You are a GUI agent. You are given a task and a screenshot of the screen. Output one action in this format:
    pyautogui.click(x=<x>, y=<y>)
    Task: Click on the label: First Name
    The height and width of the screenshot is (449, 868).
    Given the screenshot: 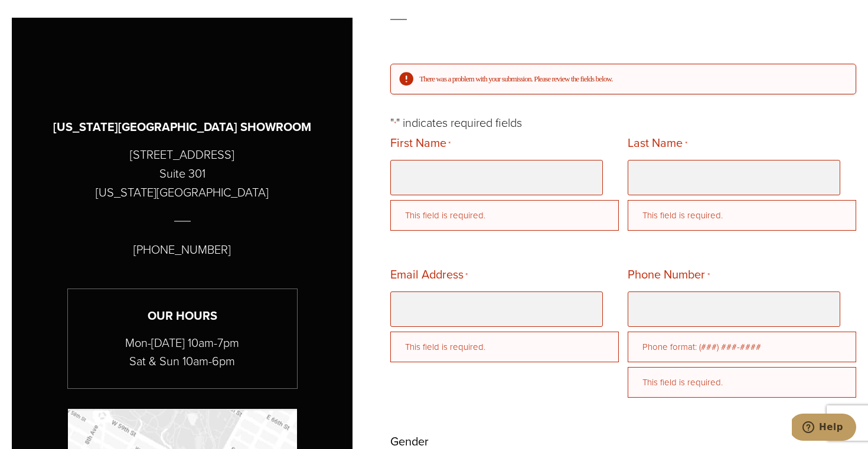 What is the action you would take?
    pyautogui.click(x=420, y=143)
    